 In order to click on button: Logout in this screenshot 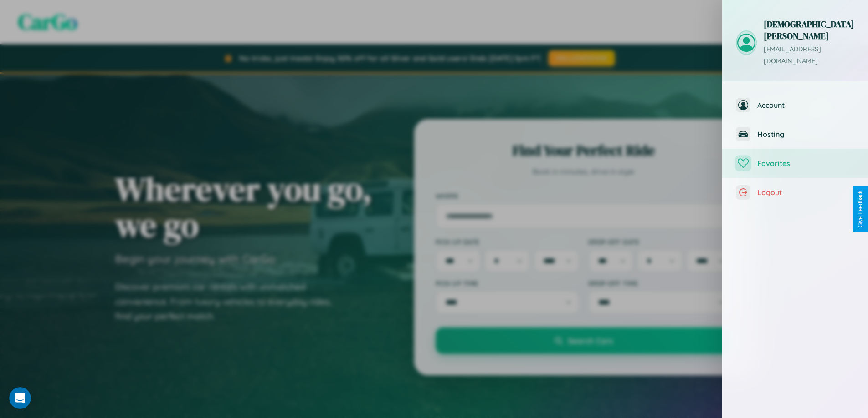, I will do `click(795, 193)`.